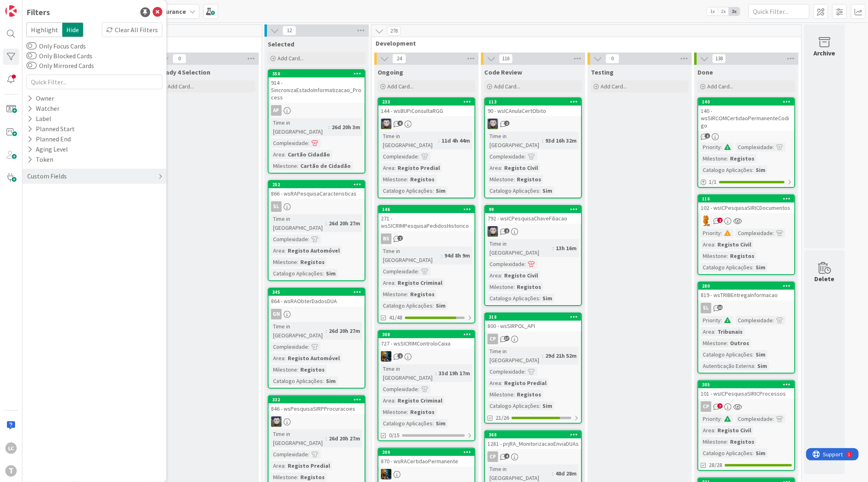 This screenshot has height=482, width=868. What do you see at coordinates (317, 184) in the screenshot?
I see `div: 252` at bounding box center [317, 184].